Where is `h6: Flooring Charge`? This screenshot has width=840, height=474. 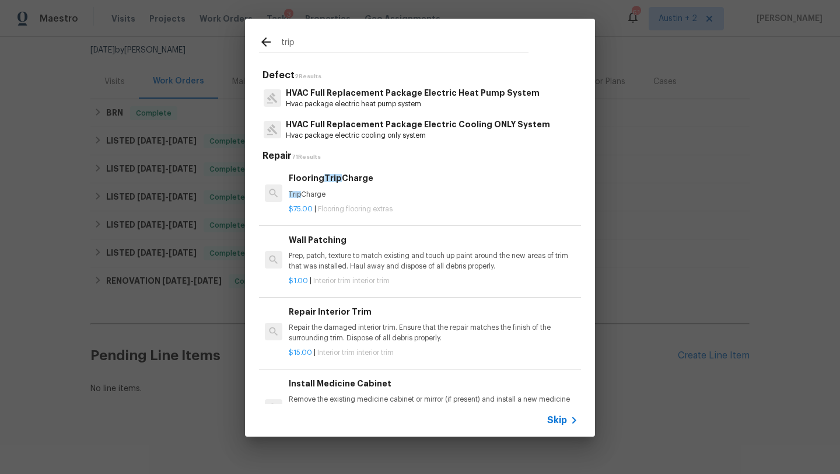
h6: Flooring Charge is located at coordinates (433, 178).